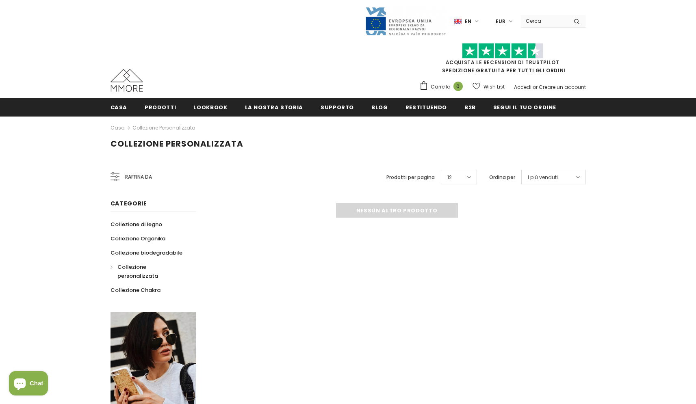  I want to click on inbox-online-store-chat: Shopify online store chat, so click(28, 385).